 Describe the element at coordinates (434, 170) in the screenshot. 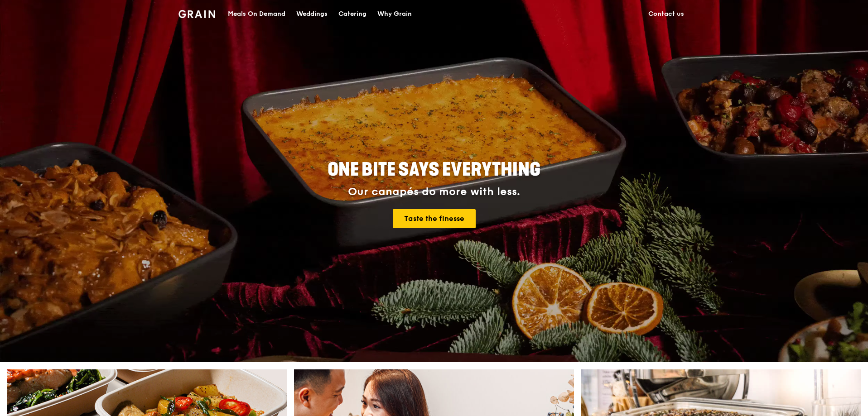

I see `span: ONE BITE SAYS EVERYTHING` at that location.